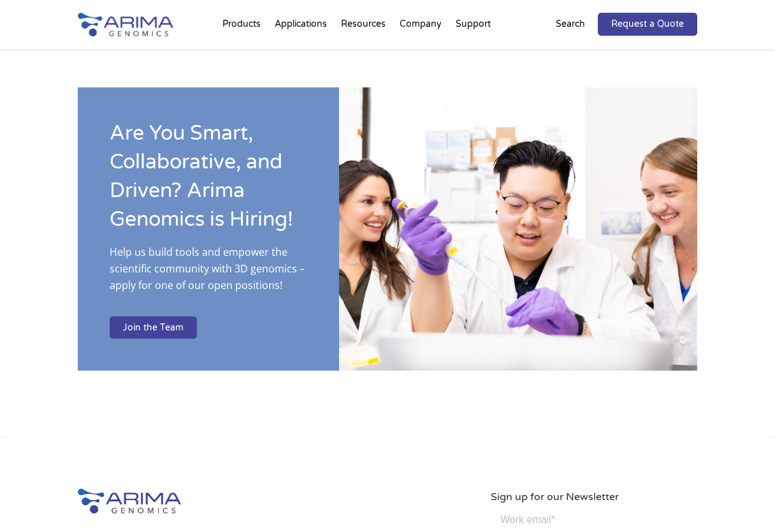 The width and height of the screenshot is (775, 532). I want to click on a: Request a Quote, so click(648, 24).